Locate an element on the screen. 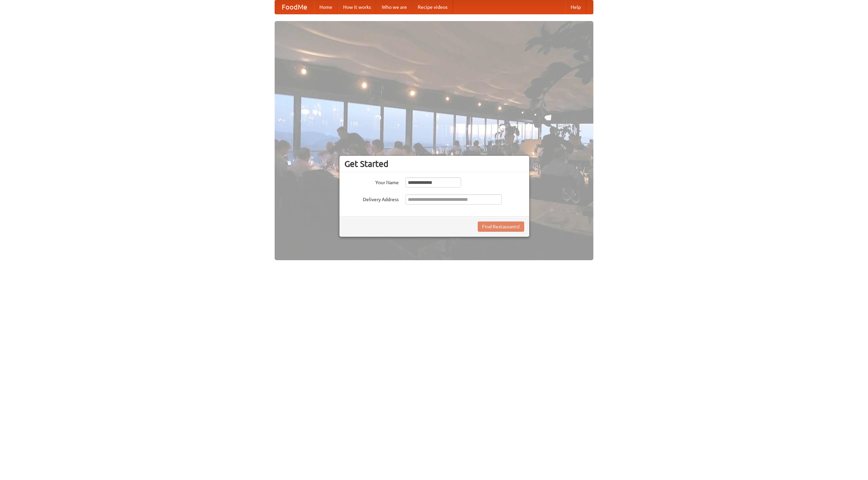 This screenshot has width=868, height=480. a: FoodMe is located at coordinates (294, 7).